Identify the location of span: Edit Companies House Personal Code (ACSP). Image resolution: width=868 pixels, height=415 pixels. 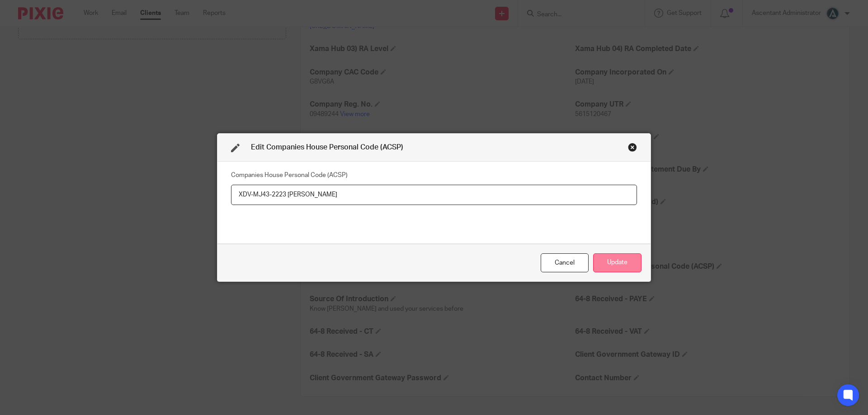
(327, 148).